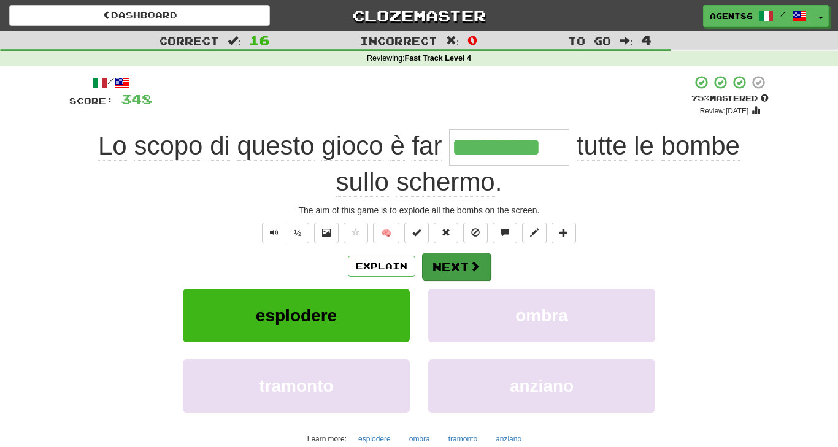 This screenshot has width=838, height=447. Describe the element at coordinates (758, 16) in the screenshot. I see `a: Agent86 /` at that location.